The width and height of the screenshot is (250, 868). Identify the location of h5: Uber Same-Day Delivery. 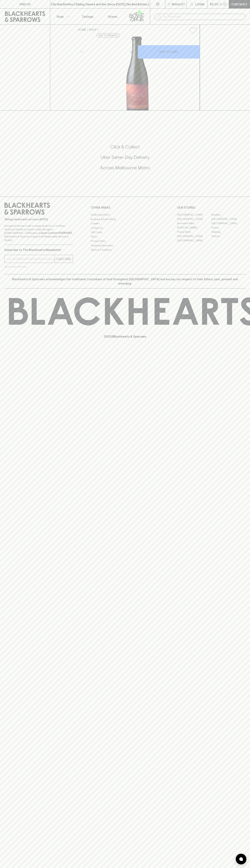
(125, 157).